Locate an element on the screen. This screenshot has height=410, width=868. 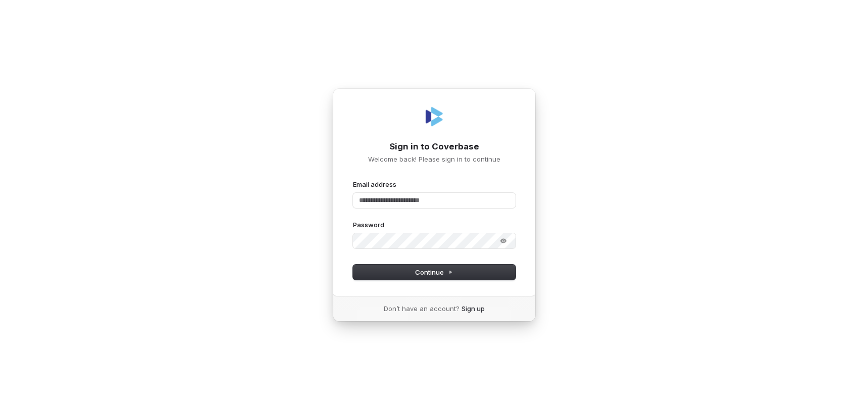
label: Password is located at coordinates (369, 225).